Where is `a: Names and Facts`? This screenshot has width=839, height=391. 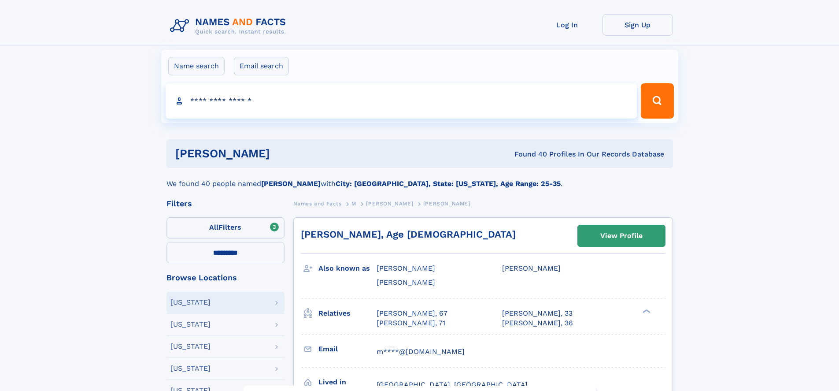
a: Names and Facts is located at coordinates (317, 203).